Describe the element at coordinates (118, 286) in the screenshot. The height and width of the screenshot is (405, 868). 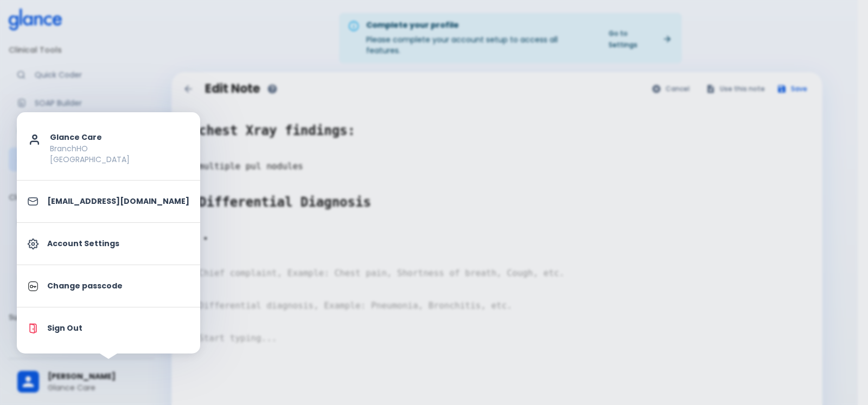
I see `p: Change passcode` at that location.